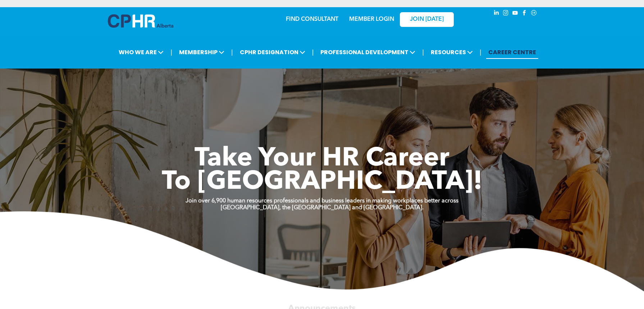  What do you see at coordinates (368, 52) in the screenshot?
I see `span: PROFESSIONAL DEVELOPMENT` at bounding box center [368, 52].